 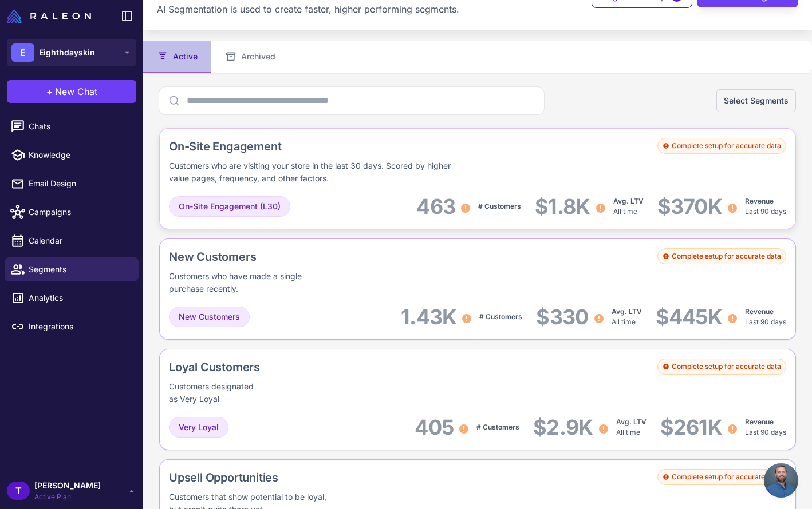 I want to click on span: Campaigns, so click(x=79, y=212).